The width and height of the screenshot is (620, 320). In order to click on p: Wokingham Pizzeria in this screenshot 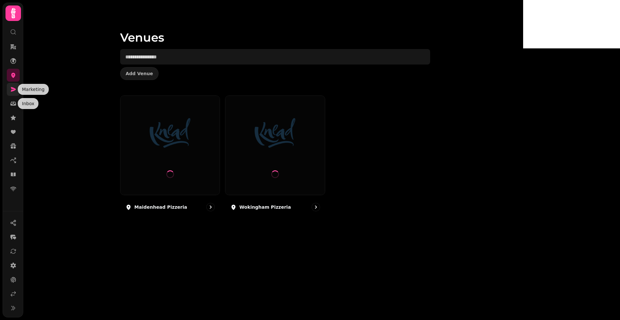, I will do `click(265, 207)`.